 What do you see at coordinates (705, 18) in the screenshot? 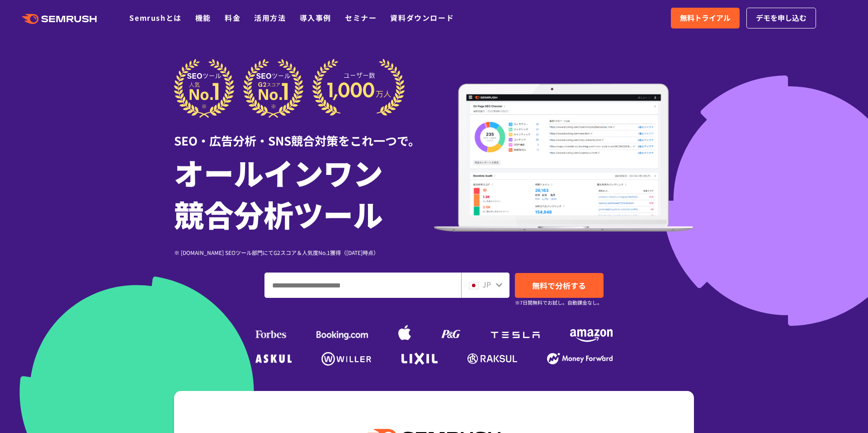
I see `a: 無料トライアル` at bounding box center [705, 18].